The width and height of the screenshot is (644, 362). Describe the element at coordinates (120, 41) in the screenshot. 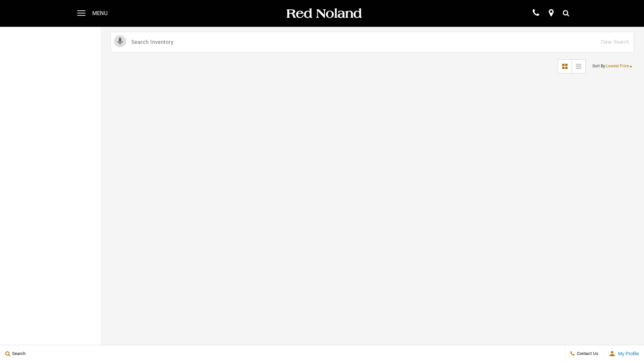

I see `svg: Click to toggle on voice search` at that location.